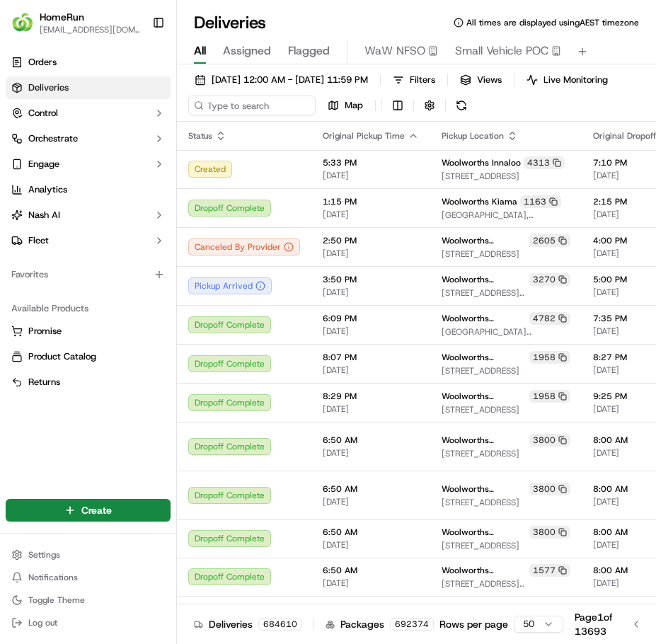  Describe the element at coordinates (484, 279) in the screenshot. I see `span: Woolworths Lavington` at that location.